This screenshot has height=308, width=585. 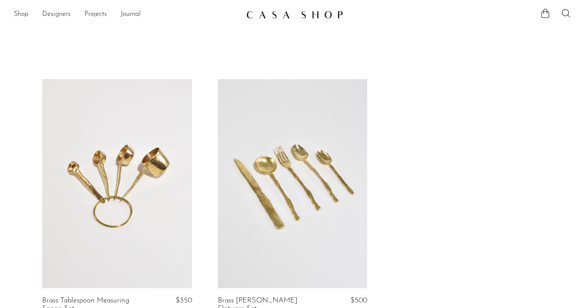 I want to click on a: Designers, so click(x=56, y=15).